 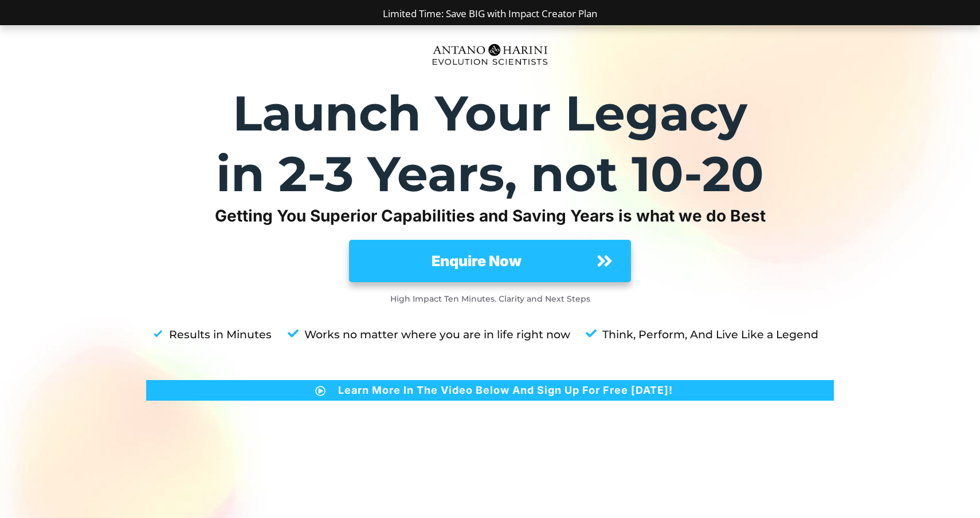 What do you see at coordinates (490, 13) in the screenshot?
I see `a: Limited Time: Save BIG with Impact Creator Plan` at bounding box center [490, 13].